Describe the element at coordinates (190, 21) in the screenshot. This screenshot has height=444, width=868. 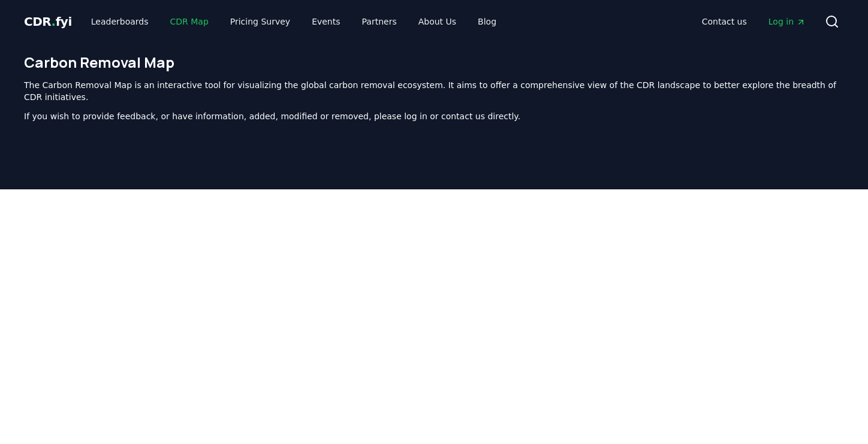
I see `a: CDR Map` at that location.